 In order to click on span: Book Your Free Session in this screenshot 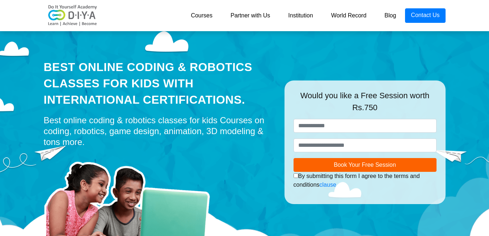, I will do `click(365, 164)`.